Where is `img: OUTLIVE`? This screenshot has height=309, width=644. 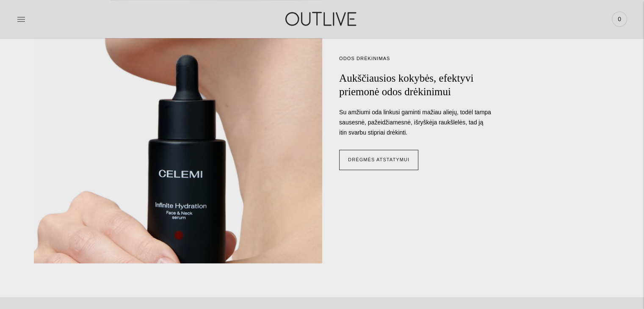 img: OUTLIVE is located at coordinates (321, 19).